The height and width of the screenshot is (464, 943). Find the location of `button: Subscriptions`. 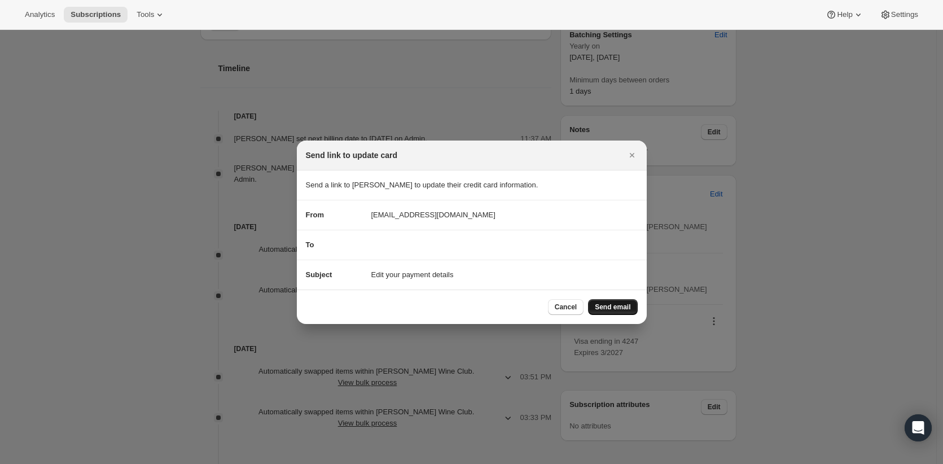

button: Subscriptions is located at coordinates (95, 15).